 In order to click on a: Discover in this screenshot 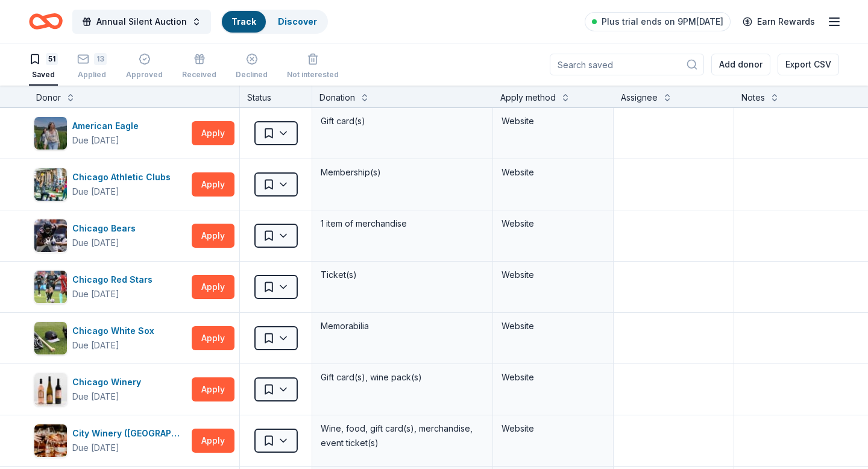, I will do `click(297, 21)`.